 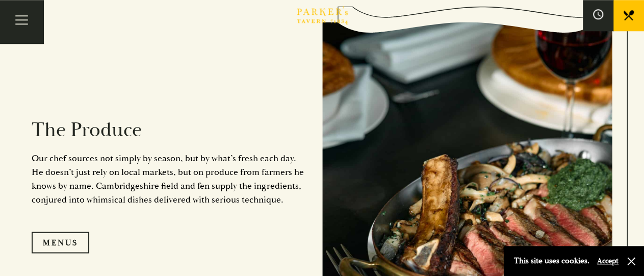 I want to click on button: Close and accept, so click(x=632, y=261).